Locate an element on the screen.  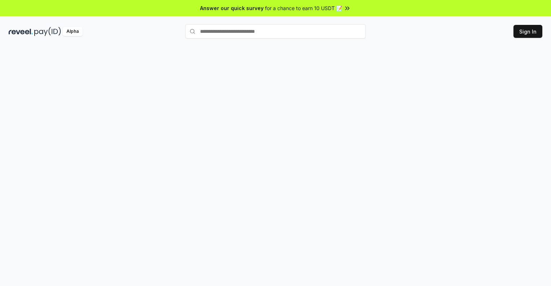
span: Answer our quick survey is located at coordinates (232, 8).